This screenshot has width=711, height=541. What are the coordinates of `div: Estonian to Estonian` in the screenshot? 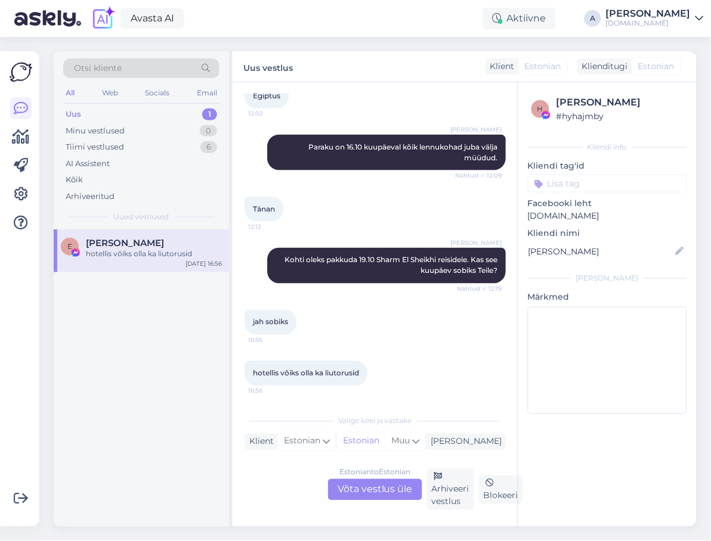 It's located at (375, 473).